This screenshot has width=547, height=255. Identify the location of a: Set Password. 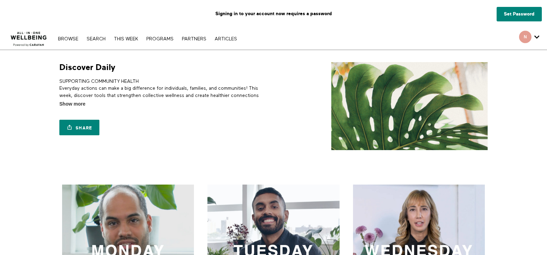
(519, 14).